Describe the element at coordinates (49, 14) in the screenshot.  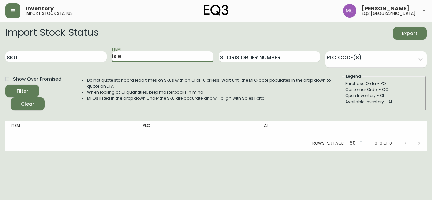
I see `h5: import stock status` at that location.